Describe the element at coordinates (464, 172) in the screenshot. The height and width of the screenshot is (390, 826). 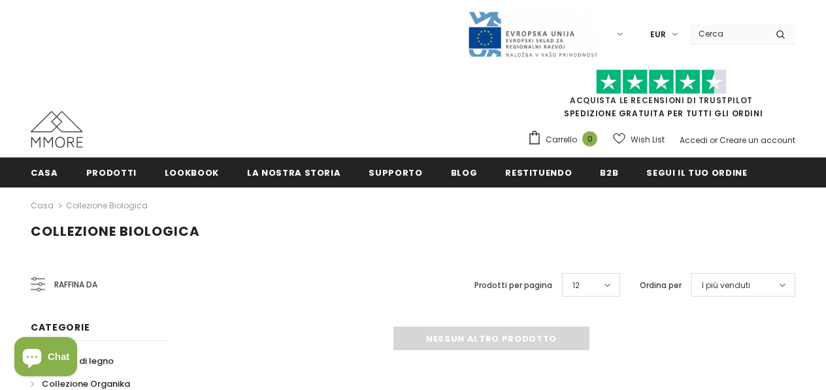
I see `a: Blog` at that location.